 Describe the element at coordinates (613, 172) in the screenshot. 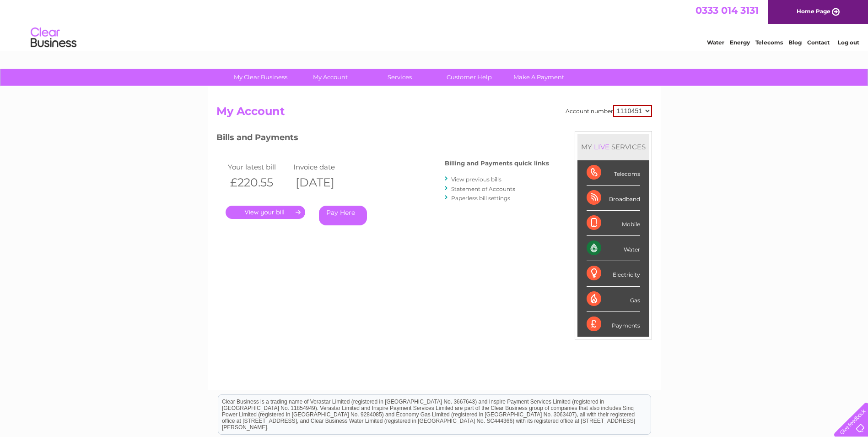

I see `div: Telecoms` at that location.